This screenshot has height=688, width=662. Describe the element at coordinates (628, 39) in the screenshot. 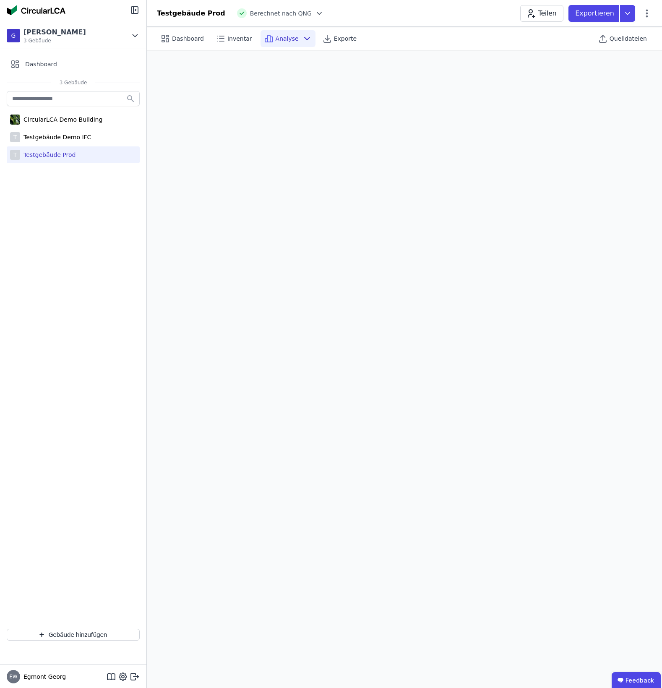

I see `span: Quelldateien` at that location.